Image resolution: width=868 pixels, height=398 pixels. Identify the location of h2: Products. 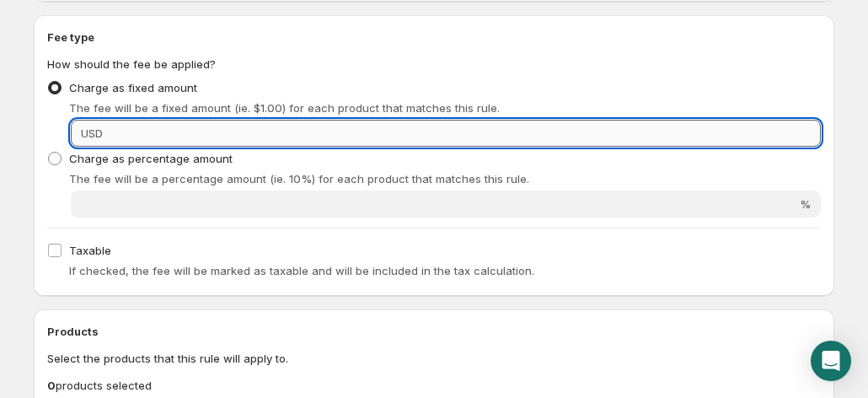
(434, 331).